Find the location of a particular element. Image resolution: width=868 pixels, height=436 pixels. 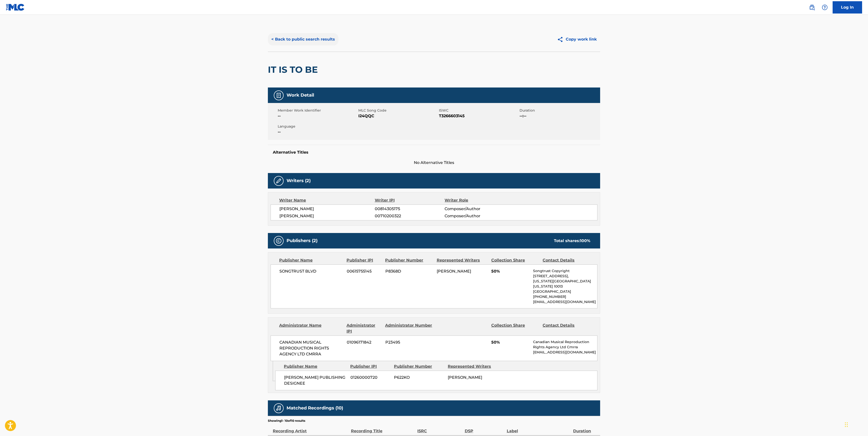

img: Work Detail is located at coordinates (279, 95).